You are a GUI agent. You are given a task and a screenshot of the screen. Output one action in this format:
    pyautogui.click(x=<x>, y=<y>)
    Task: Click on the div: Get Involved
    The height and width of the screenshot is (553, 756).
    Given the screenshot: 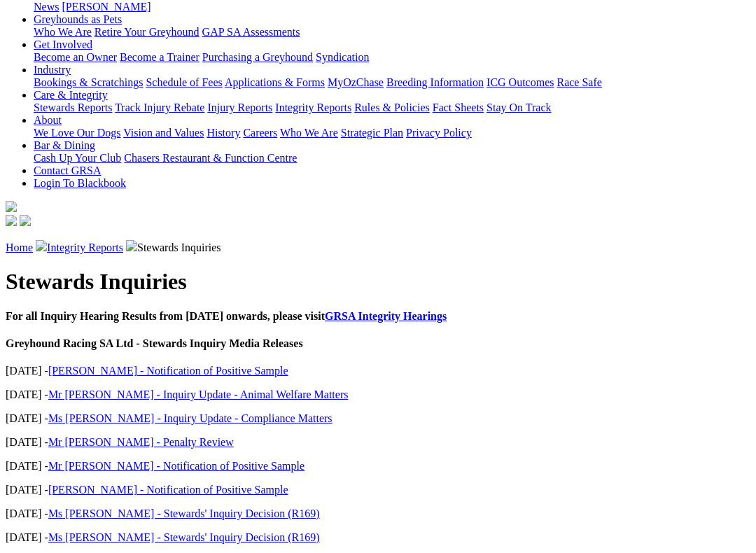 What is the action you would take?
    pyautogui.click(x=392, y=58)
    